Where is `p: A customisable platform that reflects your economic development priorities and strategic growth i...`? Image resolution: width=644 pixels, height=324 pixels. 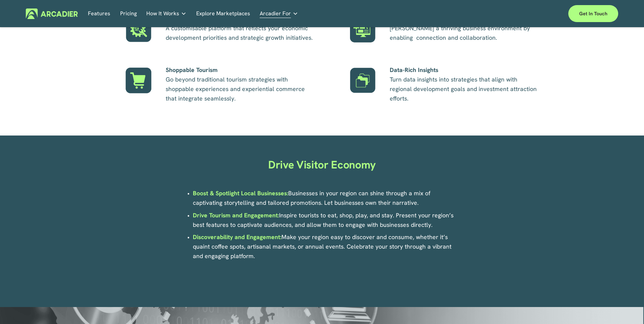 p: A customisable platform that reflects your economic development priorities and strategic growth i... is located at coordinates (240, 28).